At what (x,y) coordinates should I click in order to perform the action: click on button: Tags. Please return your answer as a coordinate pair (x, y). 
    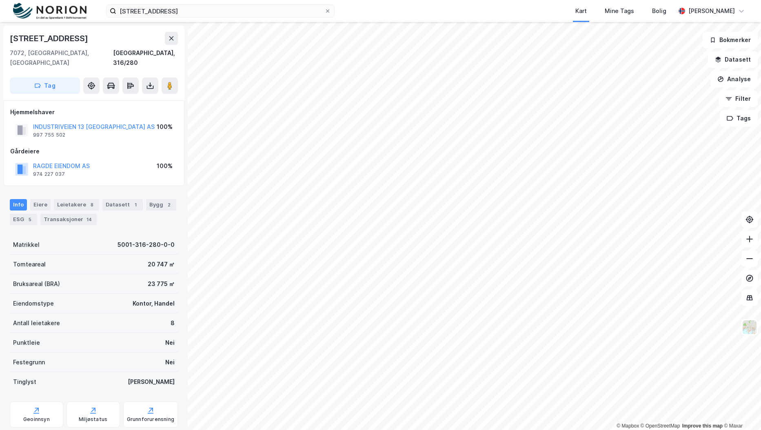
    Looking at the image, I should click on (739, 118).